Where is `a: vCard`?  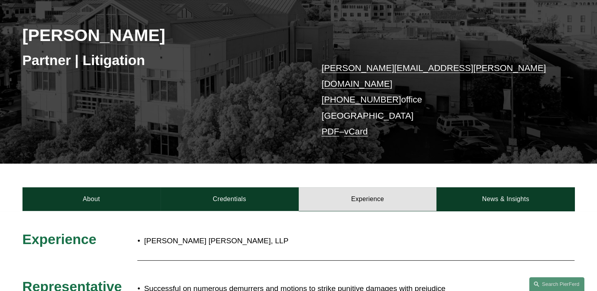 a: vCard is located at coordinates (356, 131).